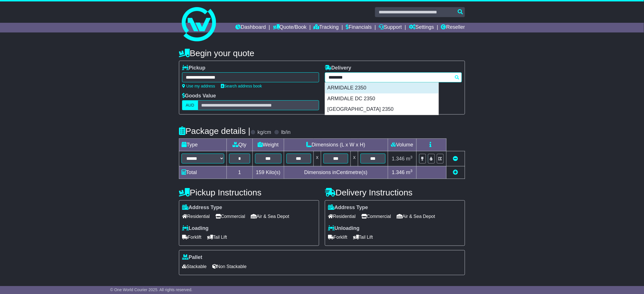 The width and height of the screenshot is (644, 294). What do you see at coordinates (338, 68) in the screenshot?
I see `label: Delivery` at bounding box center [338, 68].